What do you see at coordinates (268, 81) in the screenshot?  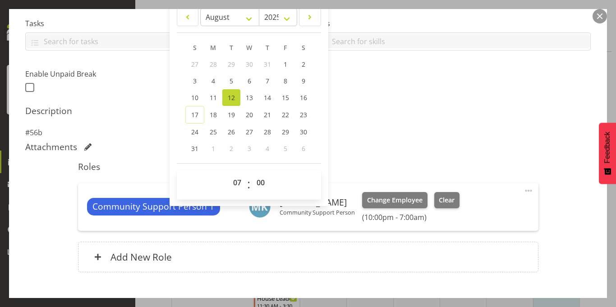 I see `a: 7` at bounding box center [268, 81].